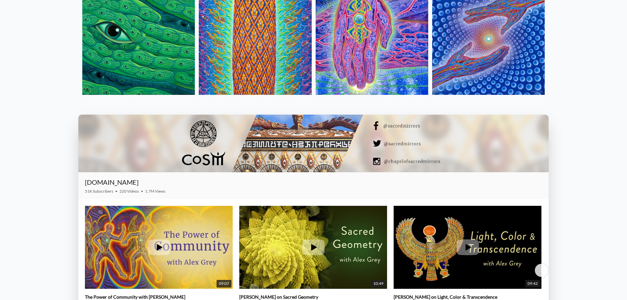 Image resolution: width=627 pixels, height=300 pixels. What do you see at coordinates (159, 247) in the screenshot?
I see `a: The Power of Community with Alex Grey 09:07` at bounding box center [159, 247].